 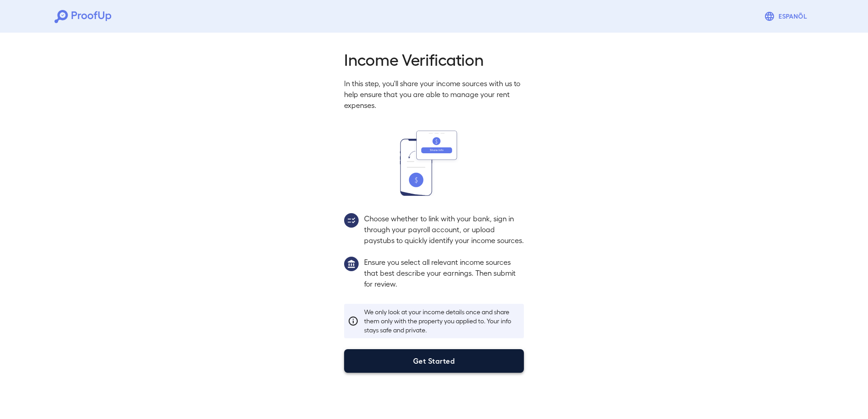 What do you see at coordinates (434, 361) in the screenshot?
I see `button: Get Started` at bounding box center [434, 361].